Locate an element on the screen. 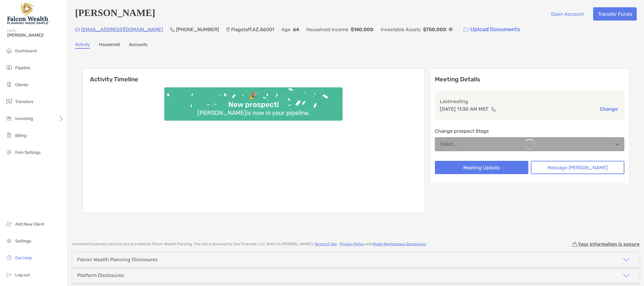 The height and width of the screenshot is (286, 644). img: get-help icon is located at coordinates (9, 258).